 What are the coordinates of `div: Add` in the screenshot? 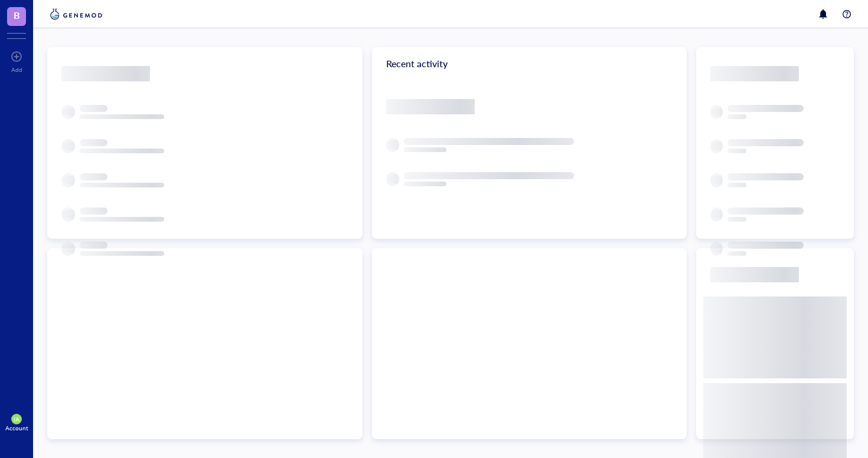 It's located at (16, 70).